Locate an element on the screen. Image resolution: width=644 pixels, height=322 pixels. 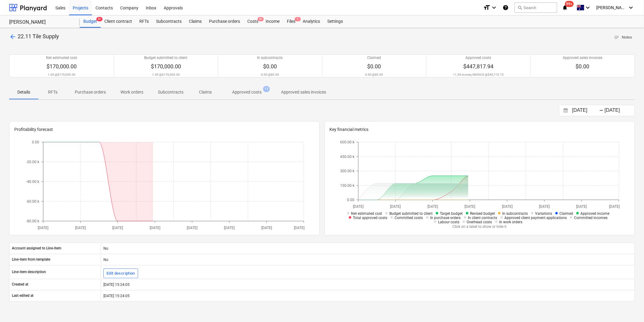
p: Claims is located at coordinates (205, 92).